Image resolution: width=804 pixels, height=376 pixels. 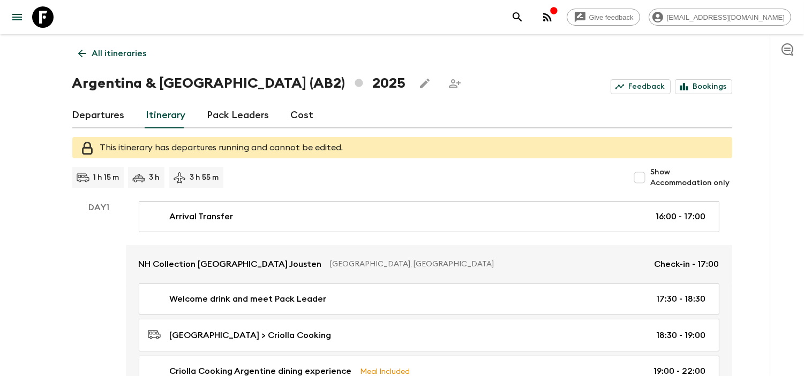 I want to click on p: 16:00 - 17:00, so click(x=681, y=217).